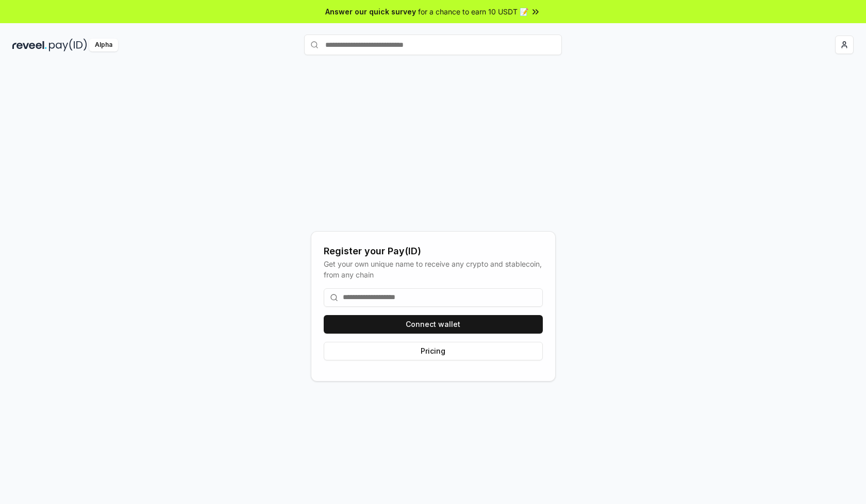 The image size is (866, 504). I want to click on img: reveel_dark, so click(30, 44).